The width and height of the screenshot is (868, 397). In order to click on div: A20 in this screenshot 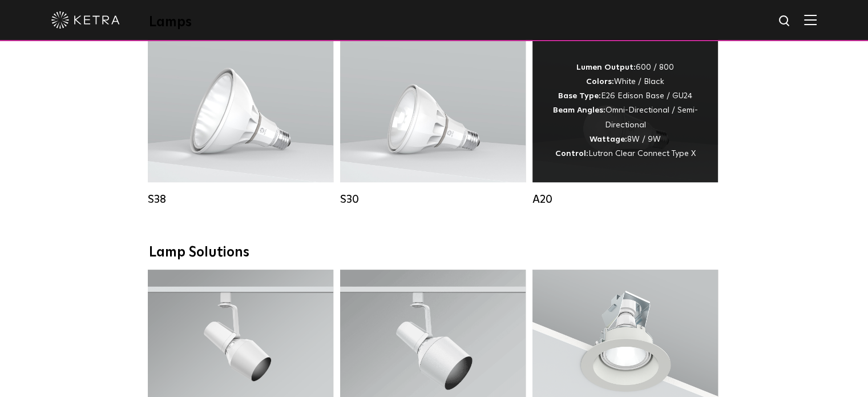, I will do `click(625, 199)`.